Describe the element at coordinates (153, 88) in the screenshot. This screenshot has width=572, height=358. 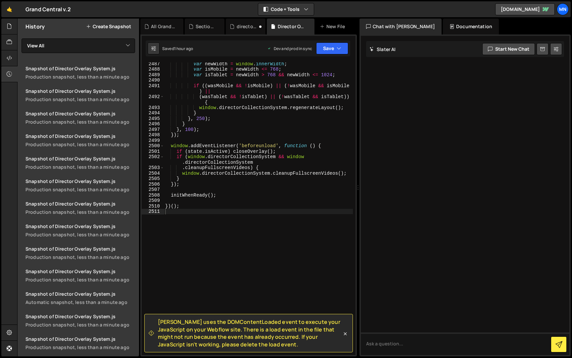
I see `div: 2491` at that location.